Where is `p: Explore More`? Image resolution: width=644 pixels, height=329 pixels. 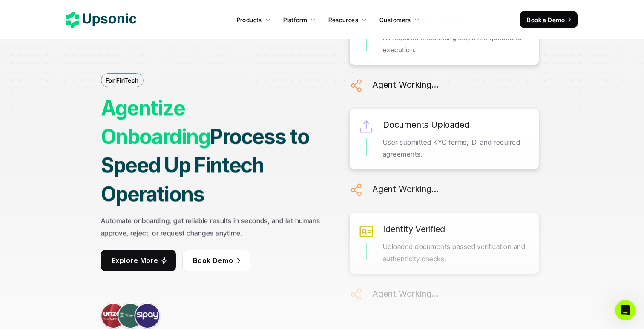 p: Explore More is located at coordinates (135, 260).